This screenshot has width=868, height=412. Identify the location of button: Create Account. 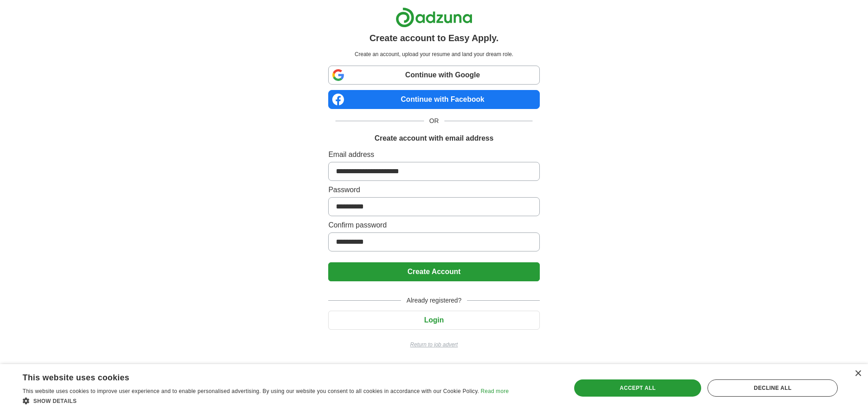
(434, 272).